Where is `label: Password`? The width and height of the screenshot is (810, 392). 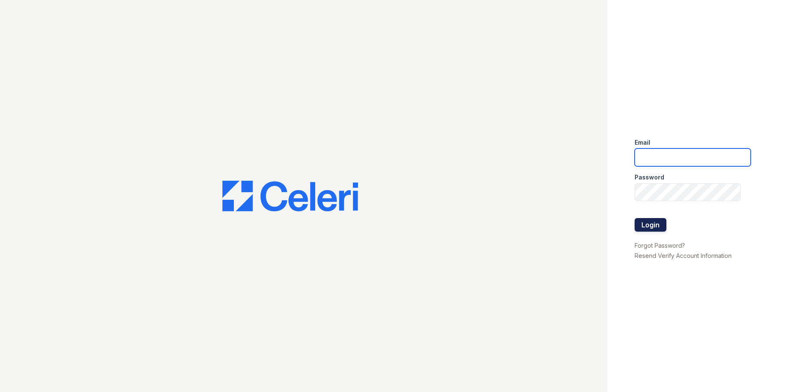 label: Password is located at coordinates (650, 177).